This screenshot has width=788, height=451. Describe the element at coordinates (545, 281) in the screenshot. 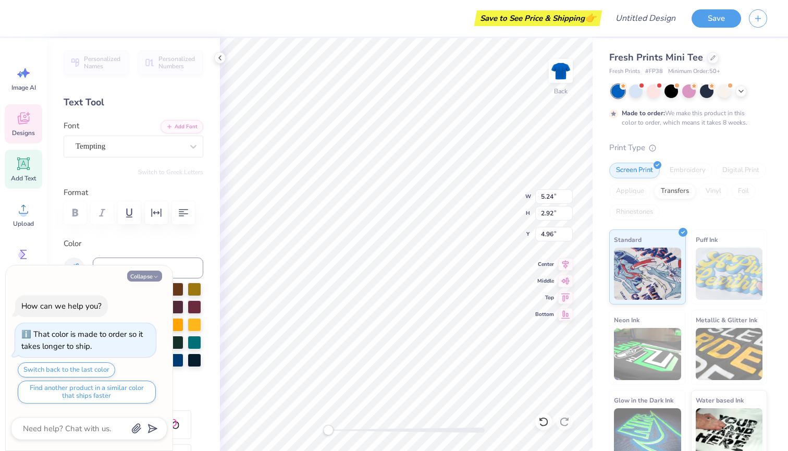

I see `span: Middle` at that location.